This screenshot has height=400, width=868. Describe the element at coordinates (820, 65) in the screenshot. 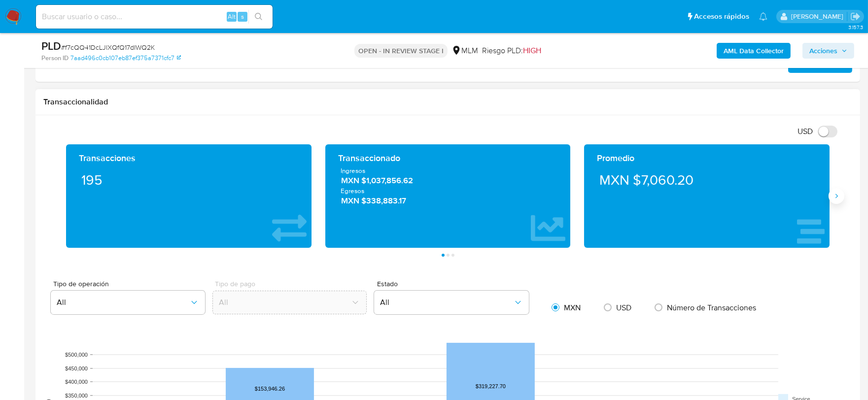

I see `span: Nuevo Contacto` at that location.